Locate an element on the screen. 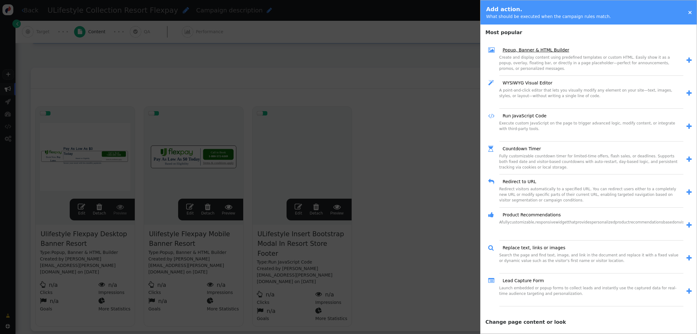 This screenshot has width=697, height=334. div: Fully customizable countdown timer for limited-time offers, flash sales, or deadlines. Supports b... is located at coordinates (592, 164).